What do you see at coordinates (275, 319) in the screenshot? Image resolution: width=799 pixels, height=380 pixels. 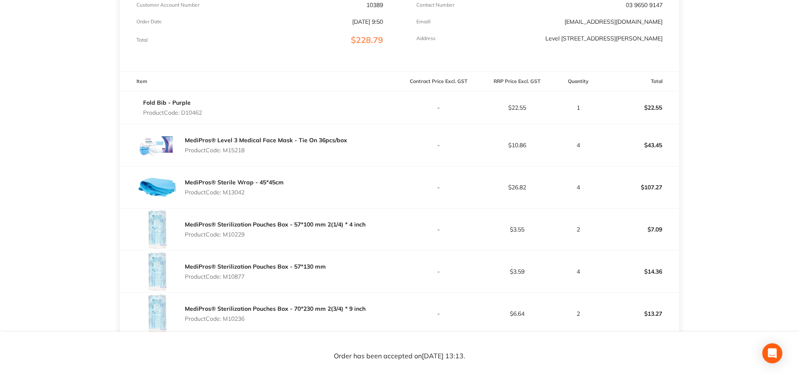 I see `p: Product Code: M10236` at bounding box center [275, 319].